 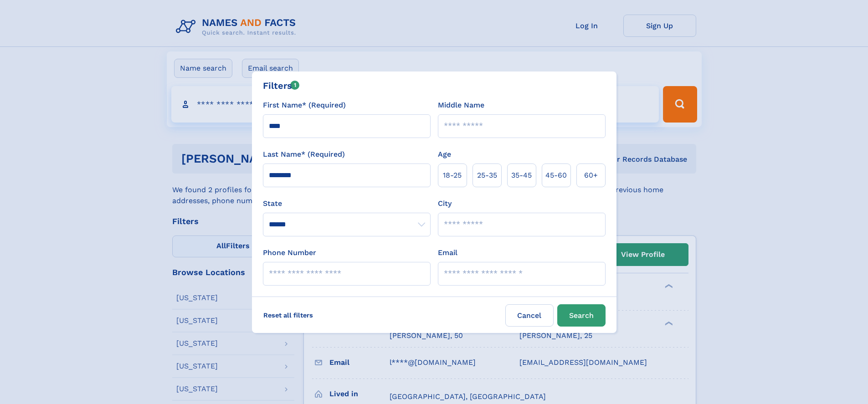 What do you see at coordinates (521, 175) in the screenshot?
I see `span: 35‑45` at bounding box center [521, 175].